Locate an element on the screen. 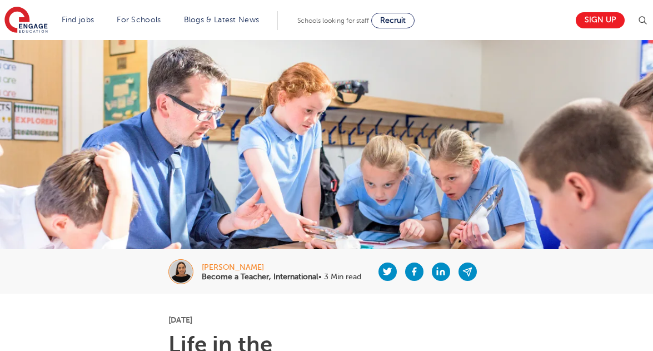  span: Schools looking for staff is located at coordinates (333, 21).